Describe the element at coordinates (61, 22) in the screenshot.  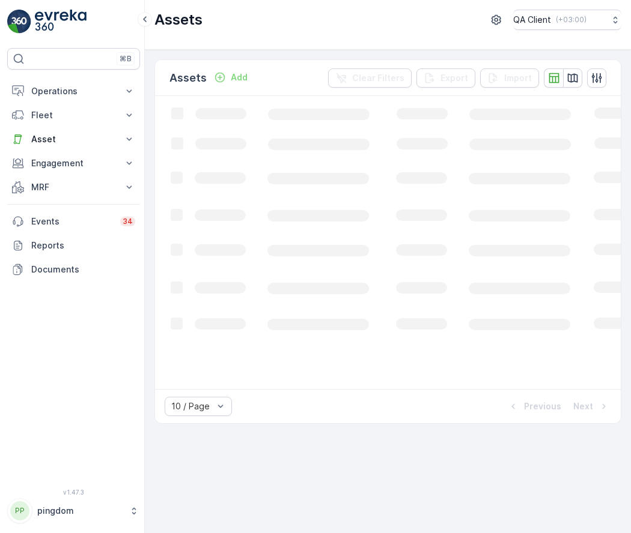
I see `img: logo_light-DOdMpM7g.png` at that location.